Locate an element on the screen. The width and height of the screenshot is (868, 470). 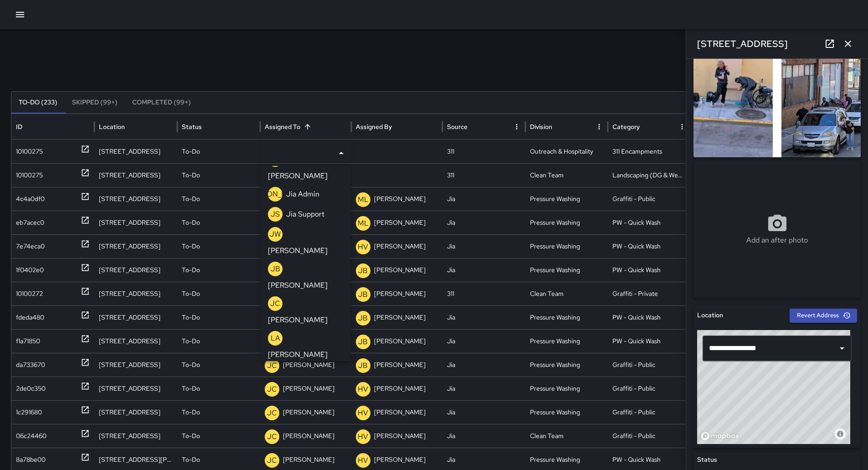
button: Division column menu is located at coordinates (600, 127).